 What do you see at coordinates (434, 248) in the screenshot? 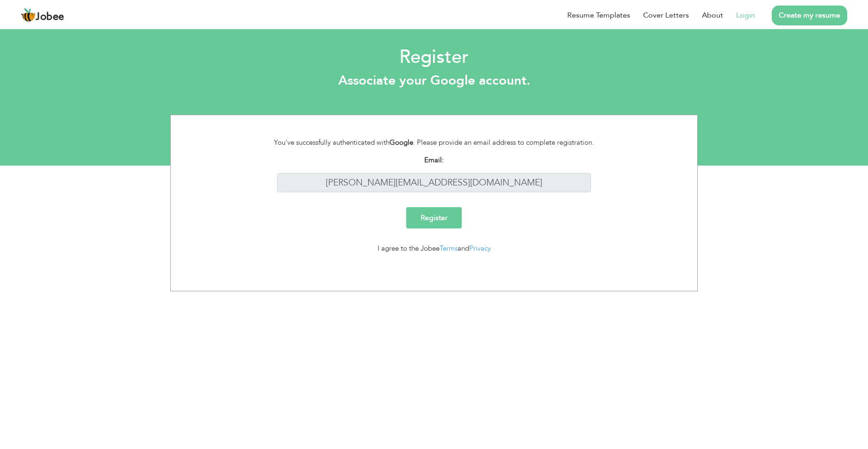
I see `div: I agree to the Jobee and` at bounding box center [434, 248].